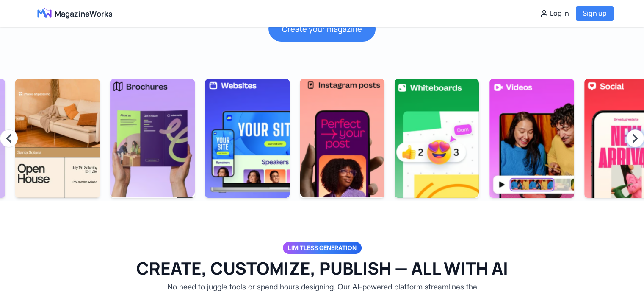 Image resolution: width=644 pixels, height=295 pixels. Describe the element at coordinates (322, 248) in the screenshot. I see `span: LIMITLESS GENERATION` at that location.